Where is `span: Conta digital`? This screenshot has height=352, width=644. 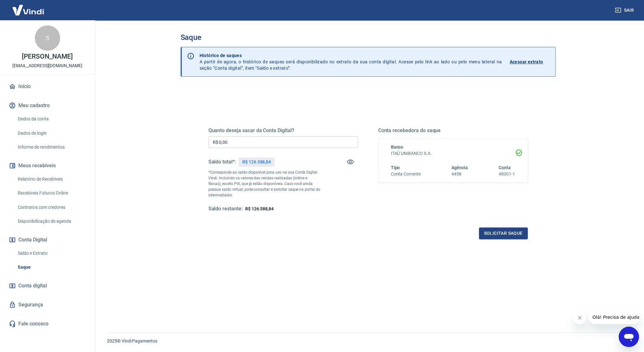 span: Conta digital is located at coordinates (33, 286).